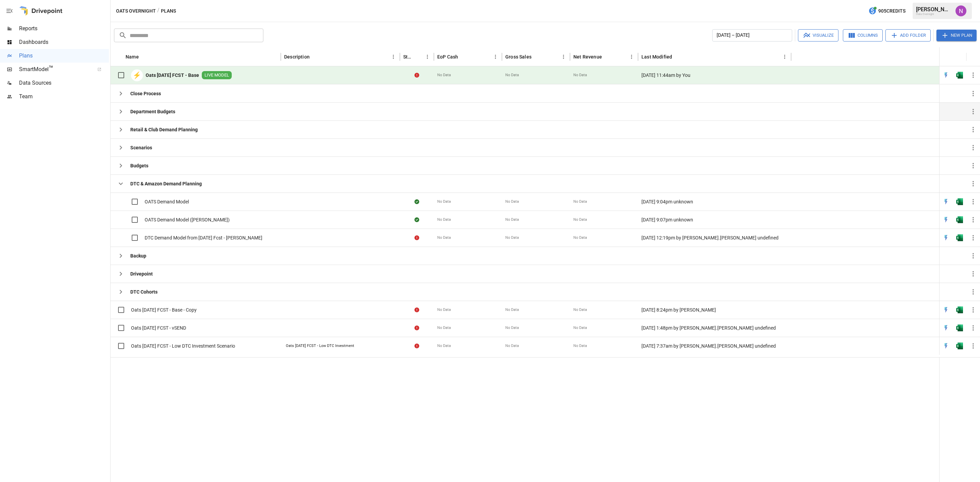 This screenshot has width=980, height=482. What do you see at coordinates (145, 93) in the screenshot?
I see `b: Close Process` at bounding box center [145, 93].